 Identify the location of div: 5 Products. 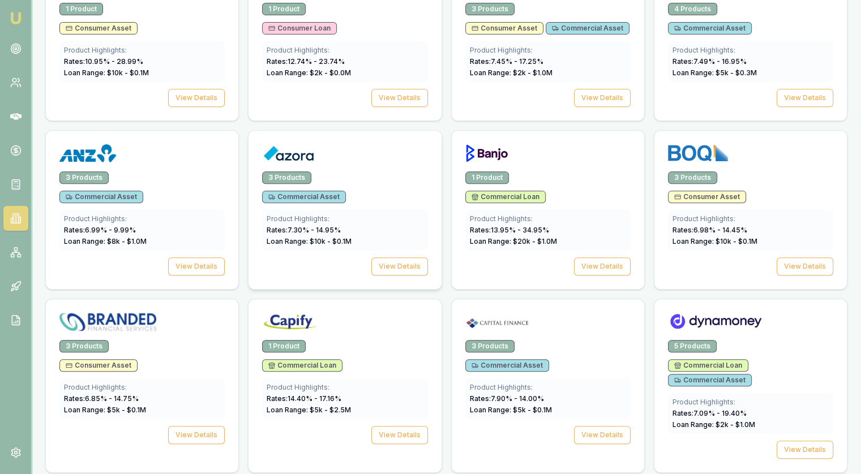
(692, 346).